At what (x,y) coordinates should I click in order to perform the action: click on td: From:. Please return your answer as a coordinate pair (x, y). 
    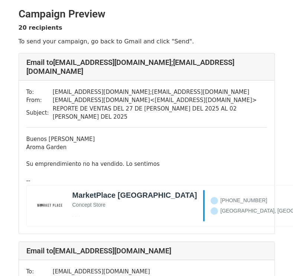
    Looking at the image, I should click on (39, 100).